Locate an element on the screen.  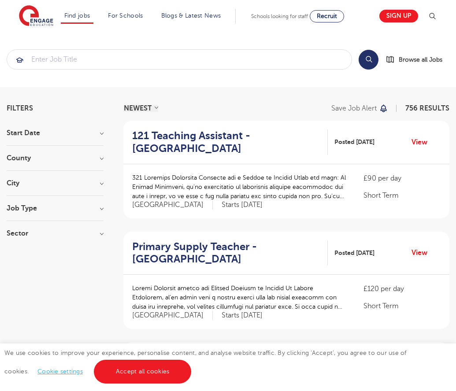
p: £120 per day is located at coordinates (402, 289).